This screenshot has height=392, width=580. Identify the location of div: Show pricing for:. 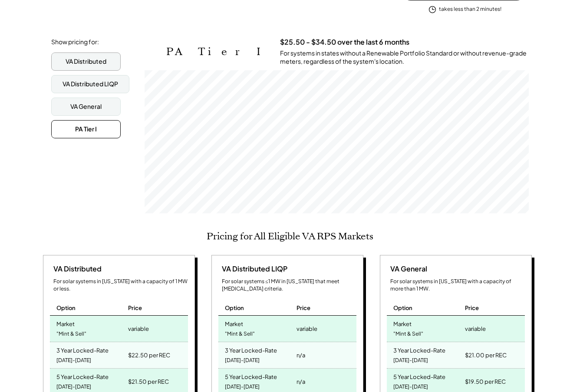
(75, 42).